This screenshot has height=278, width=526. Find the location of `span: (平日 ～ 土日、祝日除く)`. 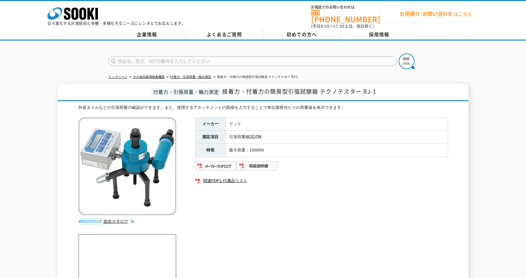

span: (平日 ～ 土日、祝日除く) is located at coordinates (343, 26).